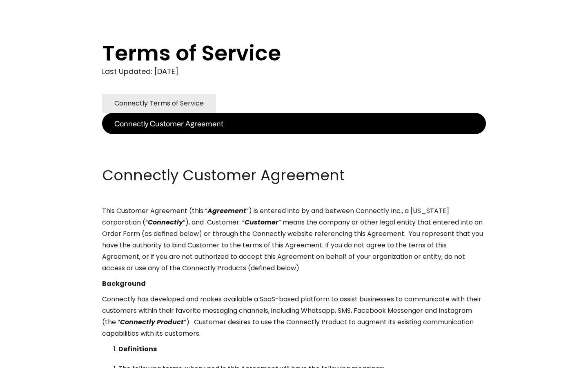  What do you see at coordinates (294, 316) in the screenshot?
I see `p: Connectly has developed and makes available a SaaS-based platform to assist businesses to communi...` at bounding box center [294, 316].